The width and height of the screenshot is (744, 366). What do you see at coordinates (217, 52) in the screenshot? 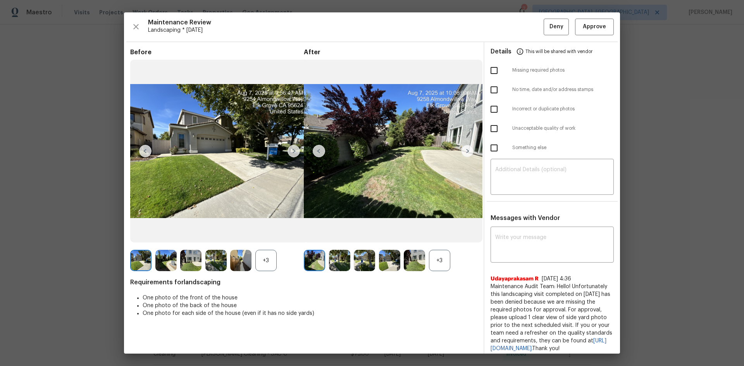
I see `span: Before` at bounding box center [217, 52].